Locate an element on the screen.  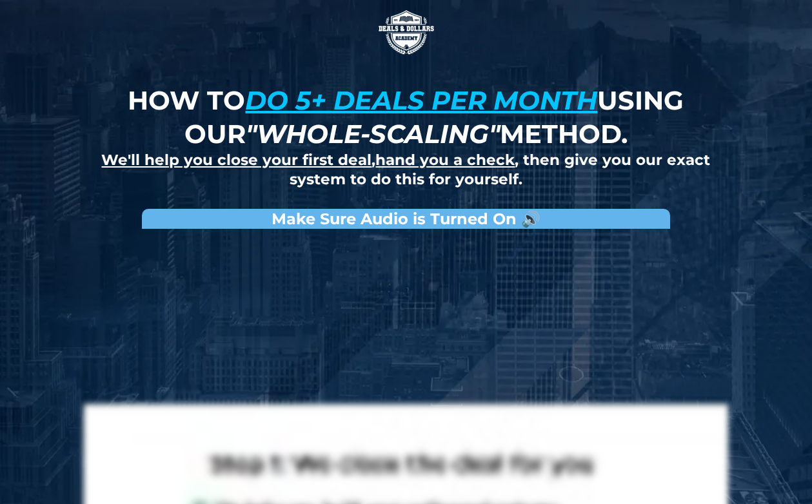
u: hand you a check is located at coordinates (445, 160).